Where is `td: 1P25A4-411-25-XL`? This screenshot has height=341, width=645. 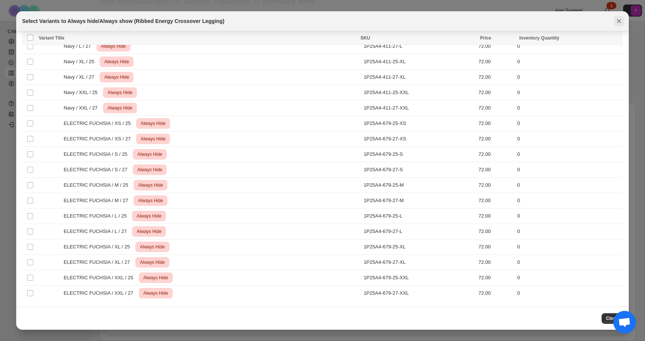
td: 1P25A4-411-25-XL is located at coordinates (418, 62).